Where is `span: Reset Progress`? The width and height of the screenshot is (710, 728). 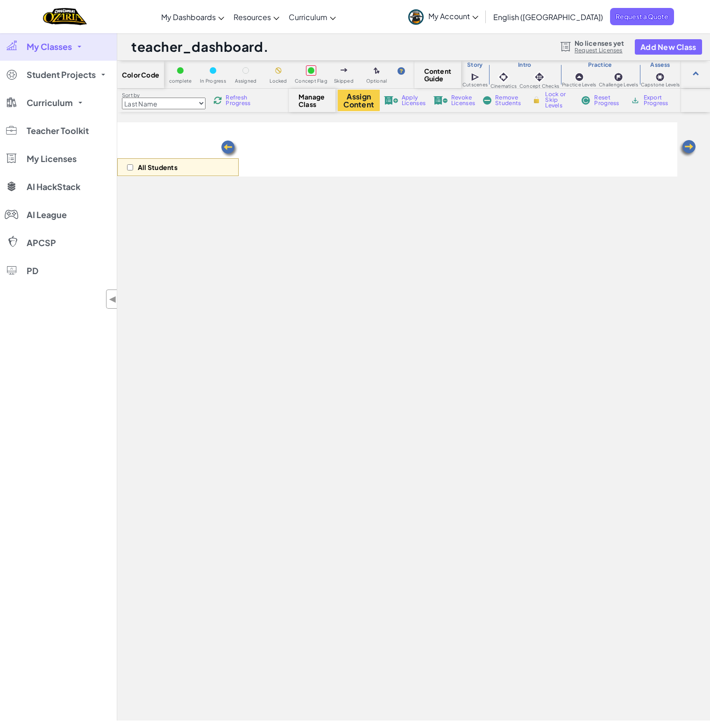 span: Reset Progress is located at coordinates (608, 100).